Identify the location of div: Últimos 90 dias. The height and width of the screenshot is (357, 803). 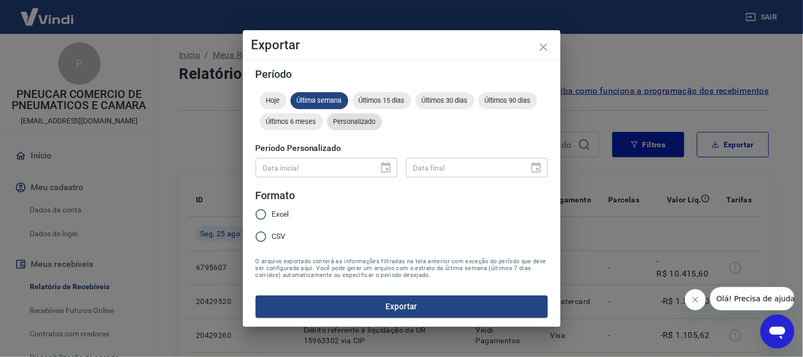
(508, 101).